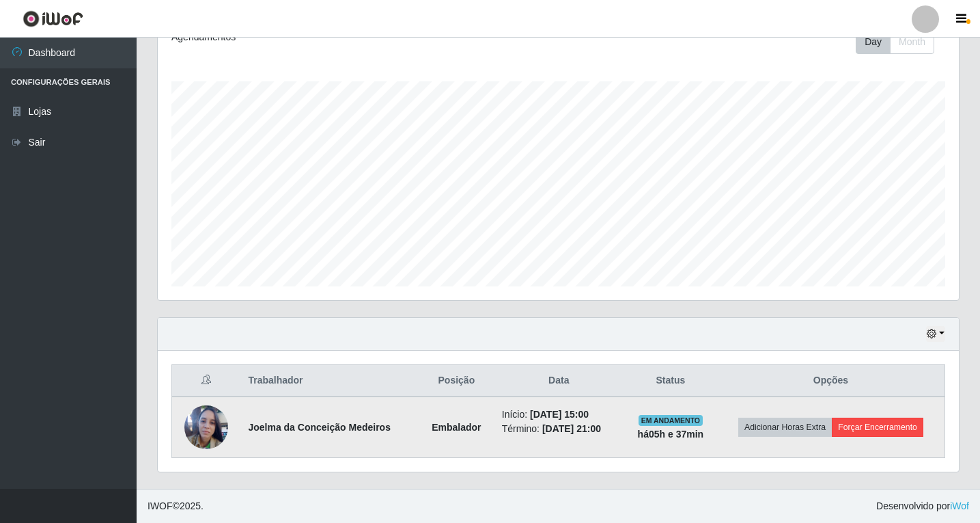 The width and height of the screenshot is (980, 523). What do you see at coordinates (785, 427) in the screenshot?
I see `button: Adicionar Horas Extra` at bounding box center [785, 427].